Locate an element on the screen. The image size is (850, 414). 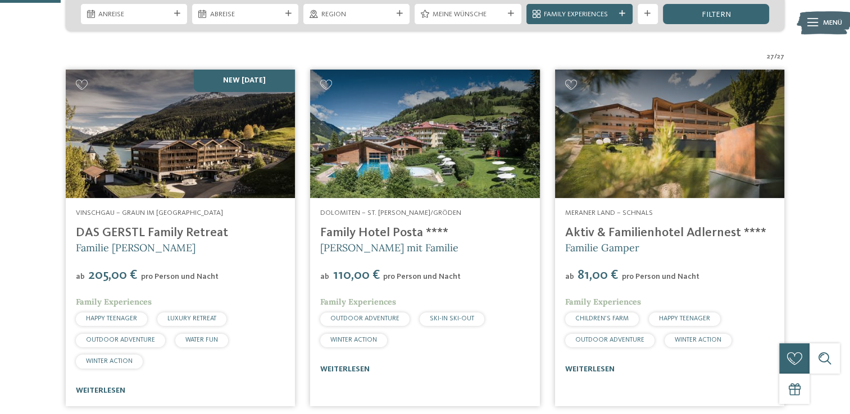
a: DAS GERSTL Family Retreat is located at coordinates (152, 233).